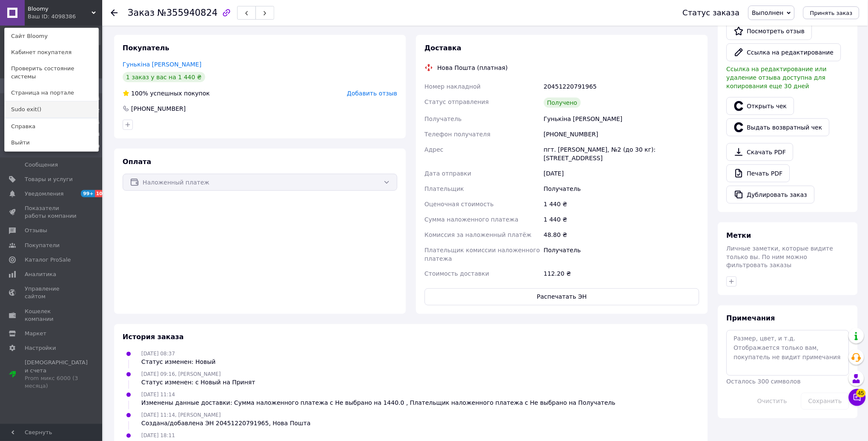 The height and width of the screenshot is (441, 868). I want to click on span: Каталог ProSale, so click(48, 260).